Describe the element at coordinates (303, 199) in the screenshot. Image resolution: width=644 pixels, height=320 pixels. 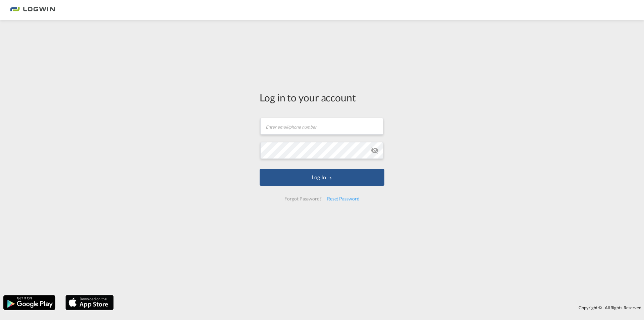
I see `div: Forgot Password?` at that location.